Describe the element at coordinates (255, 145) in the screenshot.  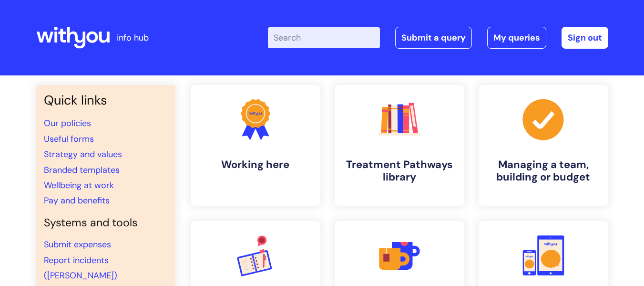
I see `a: Working here` at that location.